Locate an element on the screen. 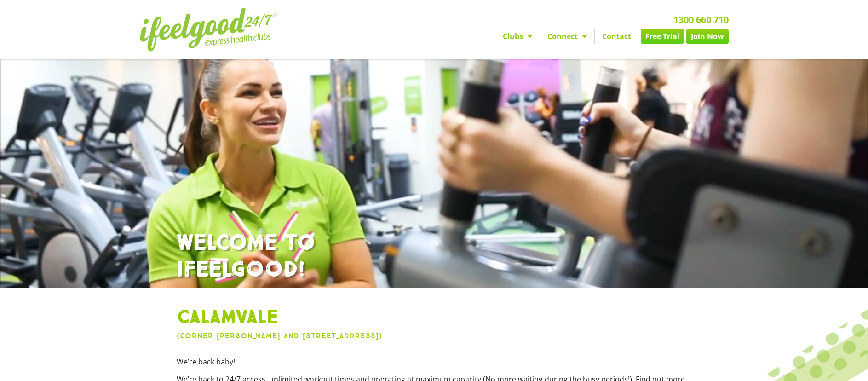 This screenshot has height=381, width=868. a: Free Trial is located at coordinates (662, 36).